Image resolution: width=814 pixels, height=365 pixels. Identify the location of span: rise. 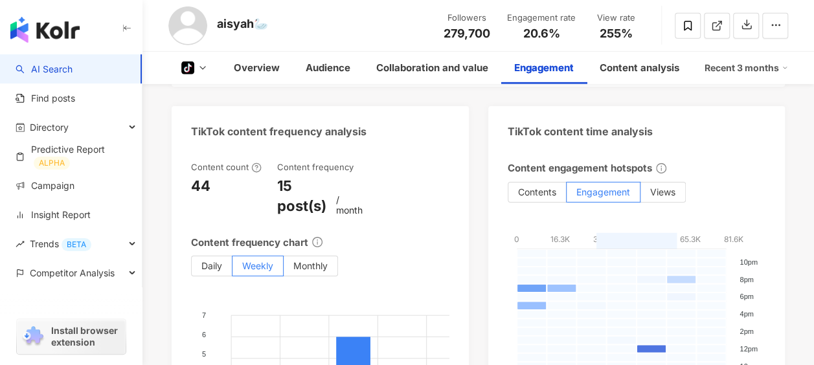
(20, 244).